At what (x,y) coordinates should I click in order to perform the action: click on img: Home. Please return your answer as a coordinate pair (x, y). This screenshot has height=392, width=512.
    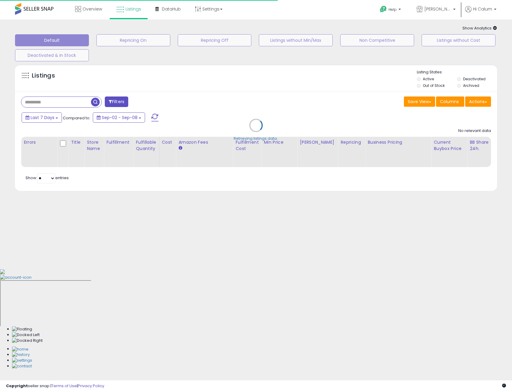
    Looking at the image, I should click on (20, 349).